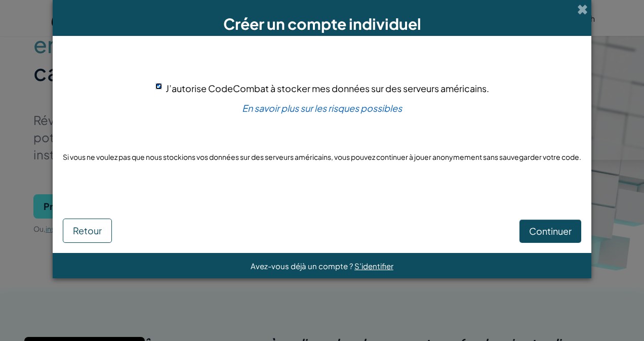 The width and height of the screenshot is (644, 341). I want to click on button: Continuer, so click(550, 232).